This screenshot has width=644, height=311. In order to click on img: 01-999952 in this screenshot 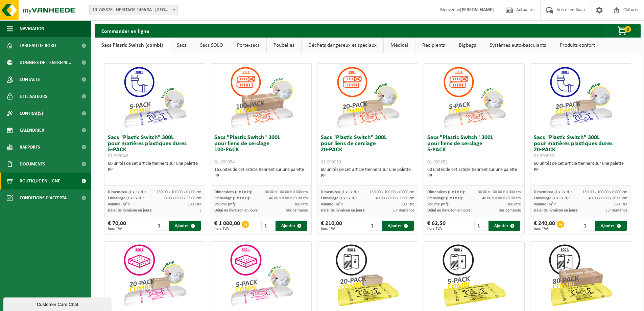, I will do `click(474, 98)`.